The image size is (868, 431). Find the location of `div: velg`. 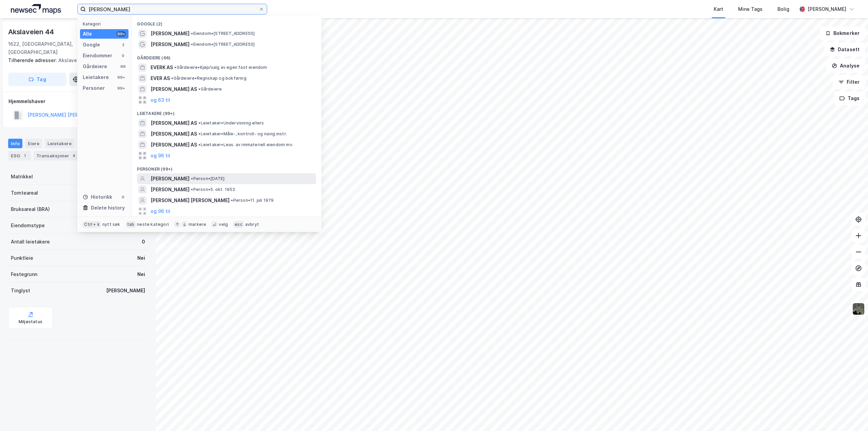

div: velg is located at coordinates (223, 225).